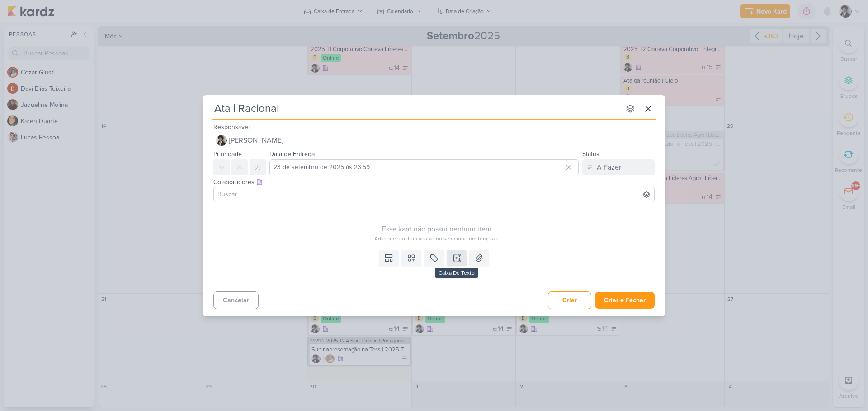 This screenshot has width=868, height=411. I want to click on label: Data de Entrega, so click(292, 154).